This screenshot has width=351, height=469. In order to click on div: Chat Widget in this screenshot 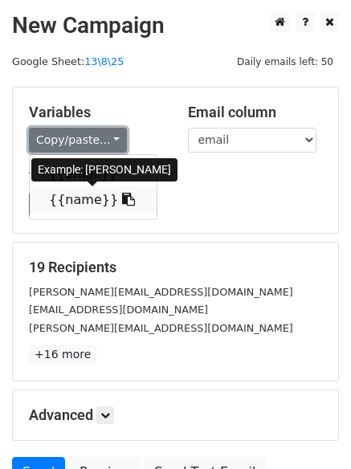, I will do `click(311, 430)`.